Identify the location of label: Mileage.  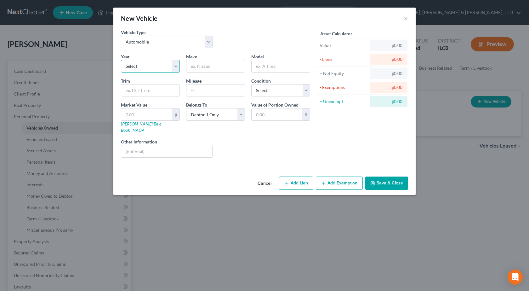
(194, 81).